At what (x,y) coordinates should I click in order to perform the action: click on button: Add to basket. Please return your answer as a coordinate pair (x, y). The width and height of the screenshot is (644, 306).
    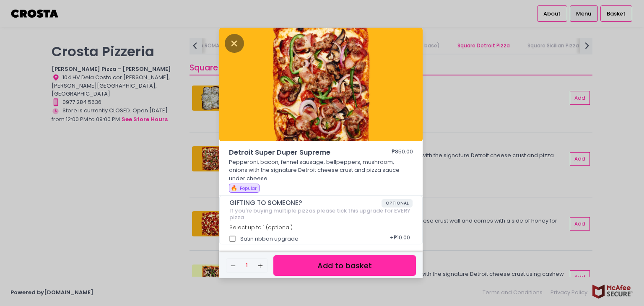
    Looking at the image, I should click on (345, 265).